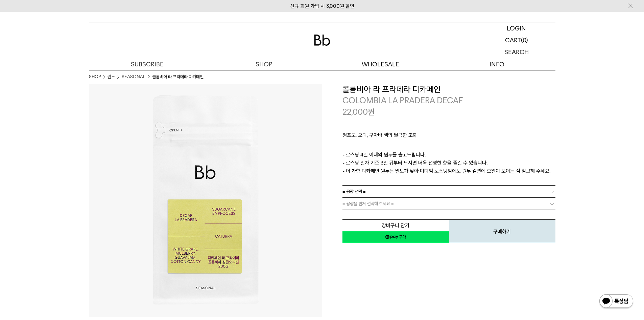 The width and height of the screenshot is (644, 320). I want to click on p: WHOLESALE, so click(380, 64).